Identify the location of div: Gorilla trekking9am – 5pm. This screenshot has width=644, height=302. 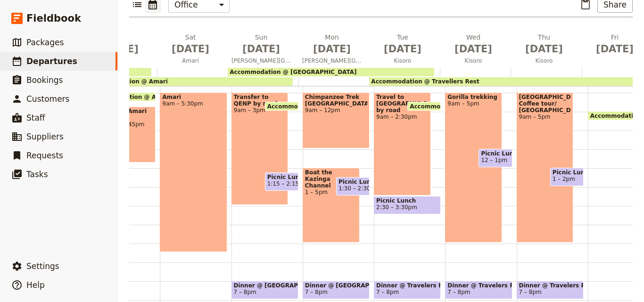
(474, 167).